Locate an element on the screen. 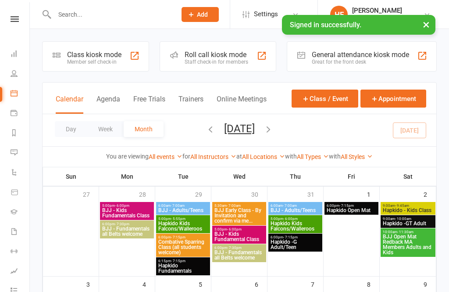  th: Mon is located at coordinates (127, 176).